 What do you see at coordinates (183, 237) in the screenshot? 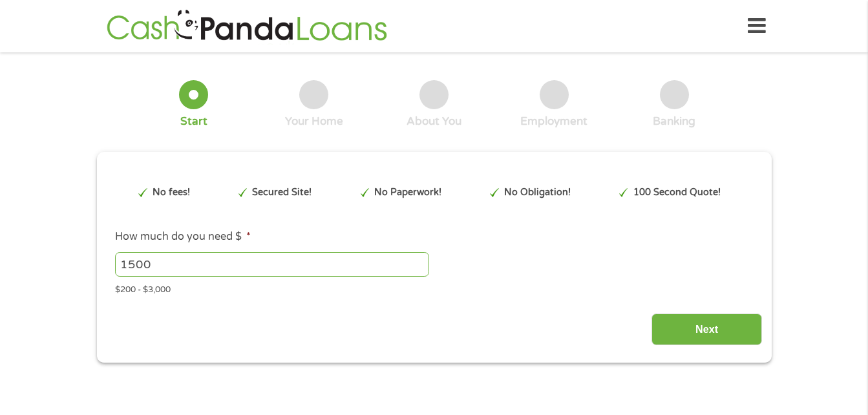
I see `label: How much do you need $` at bounding box center [183, 237].